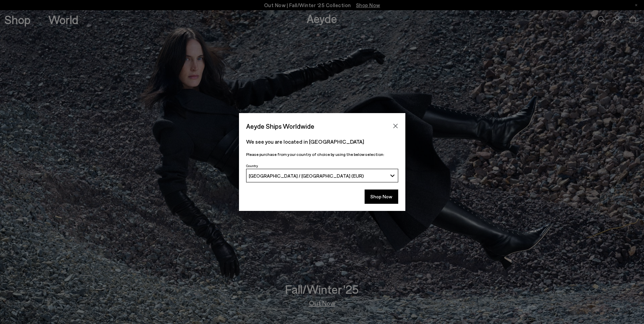 The height and width of the screenshot is (324, 644). What do you see at coordinates (322, 154) in the screenshot?
I see `p: Please purchase from your country of choice by using the below selection:` at bounding box center [322, 154].